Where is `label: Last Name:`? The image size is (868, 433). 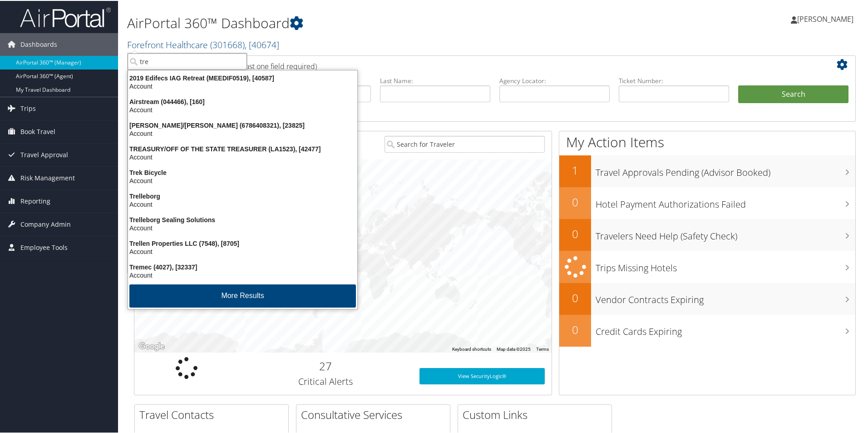
label: Last Name: is located at coordinates (435, 80).